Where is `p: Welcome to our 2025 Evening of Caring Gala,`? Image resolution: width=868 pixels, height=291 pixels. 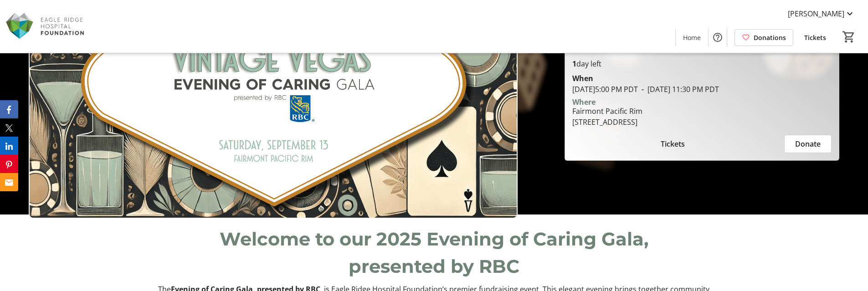 p: Welcome to our 2025 Evening of Caring Gala, is located at coordinates (434, 238).